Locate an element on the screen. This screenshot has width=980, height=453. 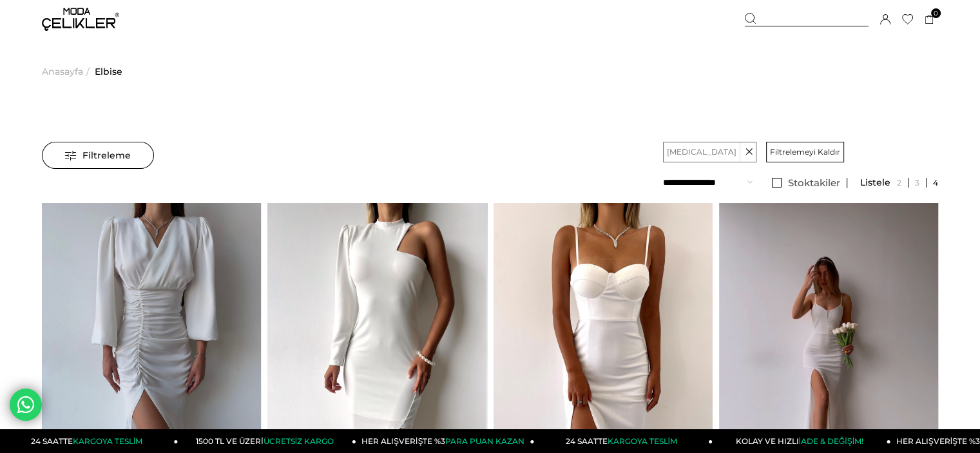
span: Filtreleme is located at coordinates (98, 156).